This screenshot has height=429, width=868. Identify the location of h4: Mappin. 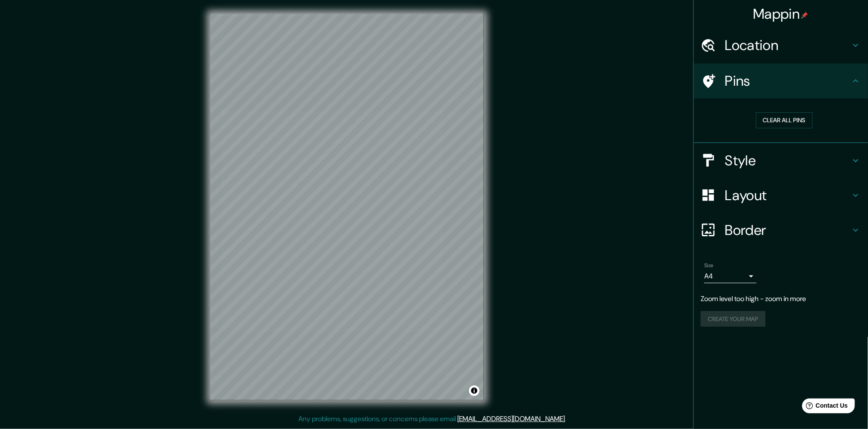
(781, 14).